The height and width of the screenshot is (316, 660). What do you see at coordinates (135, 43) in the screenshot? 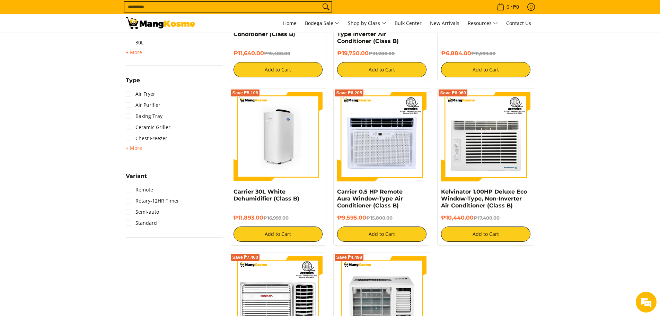
I see `a: 30L` at bounding box center [135, 43].